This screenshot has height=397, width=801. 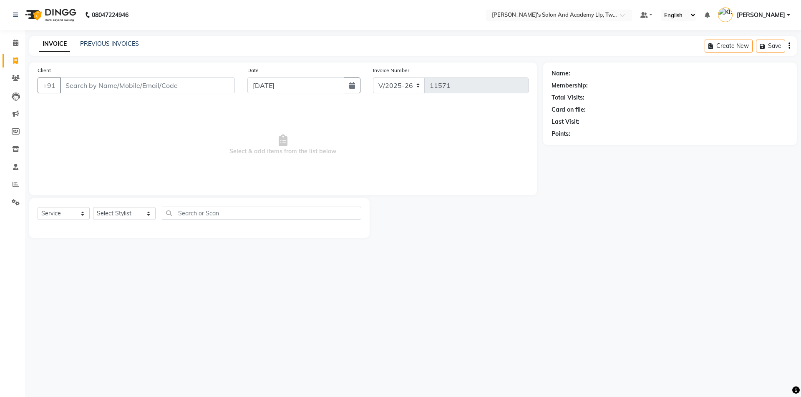 What do you see at coordinates (560, 73) in the screenshot?
I see `div: Name:` at bounding box center [560, 73].